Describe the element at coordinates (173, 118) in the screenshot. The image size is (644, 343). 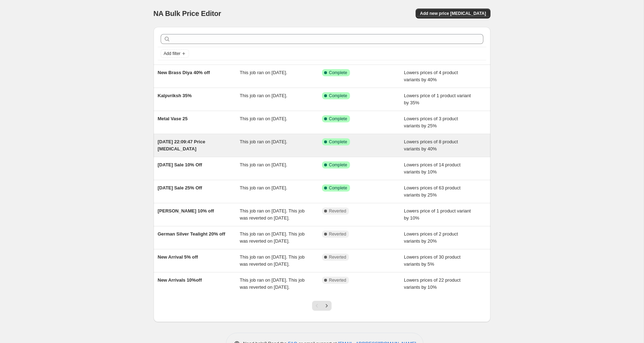
I see `span: Metal Vase 25` at that location.